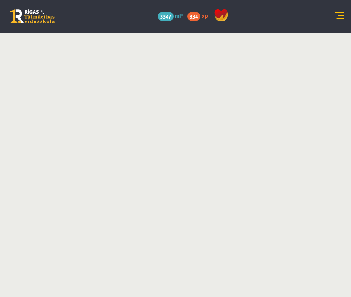 The image size is (351, 297). I want to click on span: xp, so click(204, 15).